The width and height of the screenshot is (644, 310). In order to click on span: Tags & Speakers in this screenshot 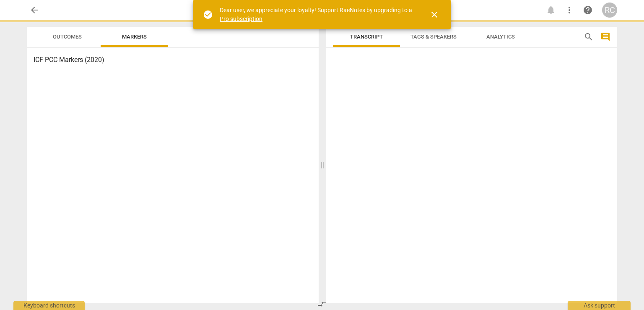, I will do `click(433, 37)`.